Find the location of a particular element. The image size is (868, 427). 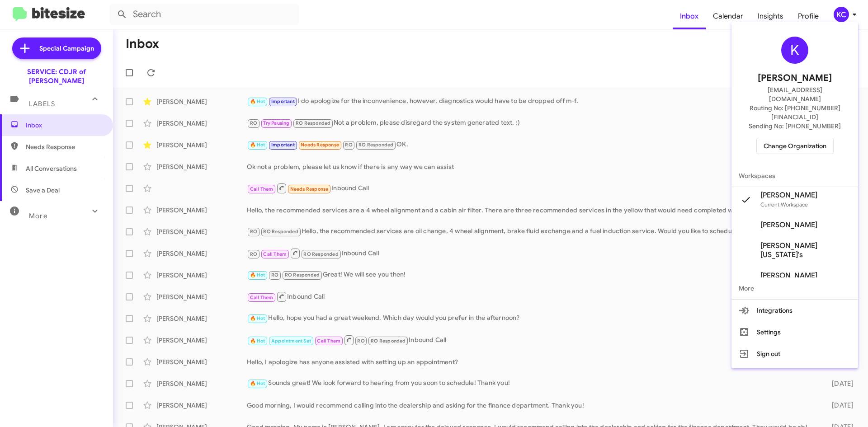

span: More is located at coordinates (795, 288).